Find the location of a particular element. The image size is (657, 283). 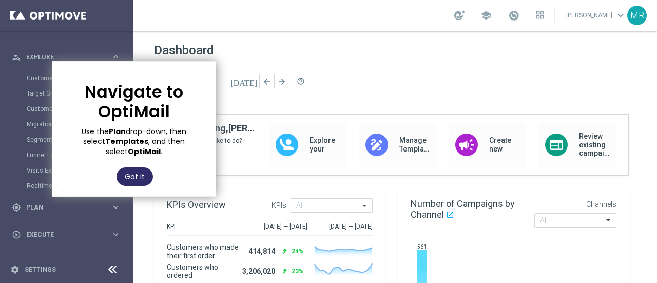

a: Funnel Explorer is located at coordinates (67, 155).